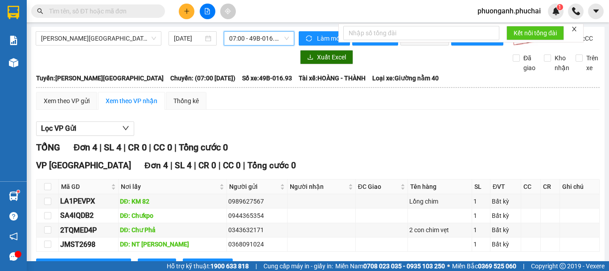  What do you see at coordinates (173, 201) in the screenshot?
I see `div: DĐ: KM 82` at bounding box center [173, 201].